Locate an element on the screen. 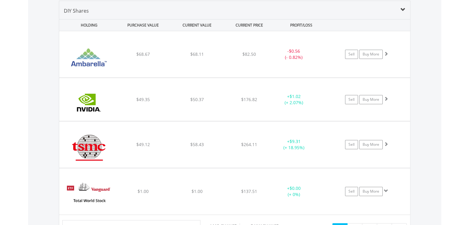 The image size is (469, 225). img: EQU.US.TSM.png is located at coordinates (89, 148).